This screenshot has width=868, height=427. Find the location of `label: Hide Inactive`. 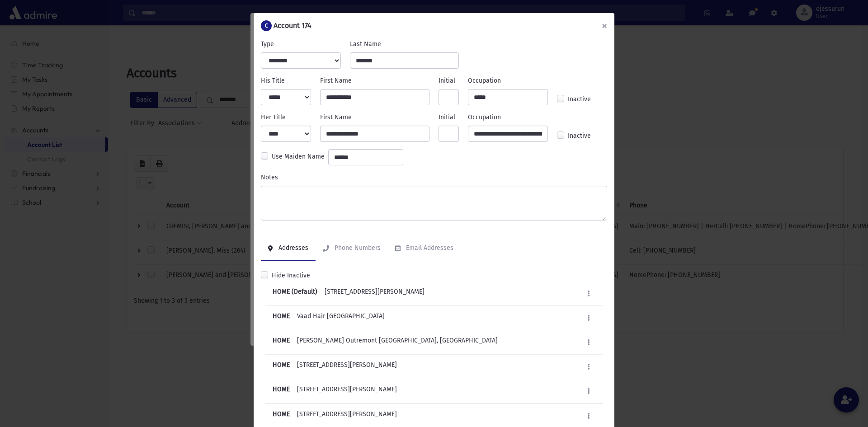

label: Hide Inactive is located at coordinates (291, 275).